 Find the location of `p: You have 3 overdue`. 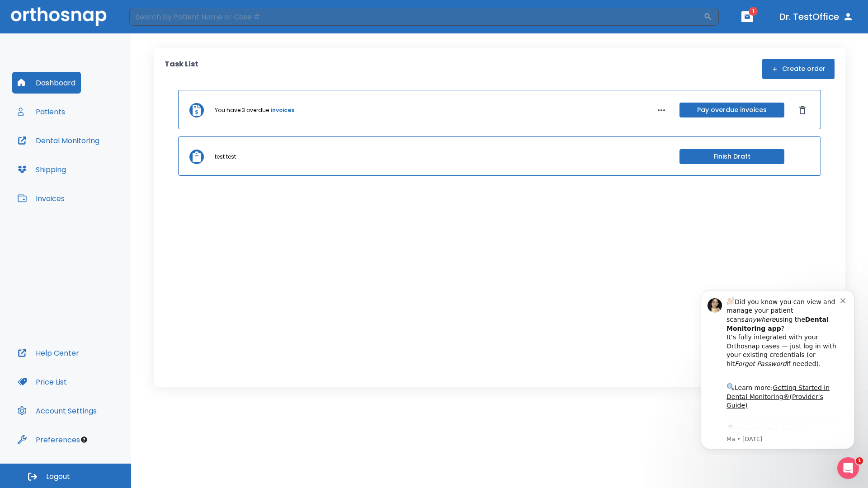

p: You have 3 overdue is located at coordinates (242, 110).